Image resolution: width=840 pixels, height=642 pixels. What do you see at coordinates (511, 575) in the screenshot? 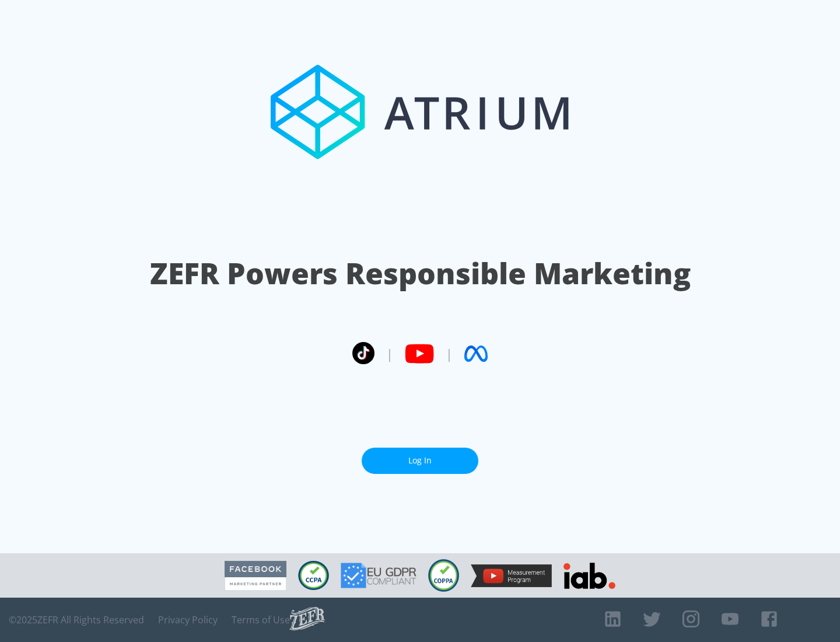
I see `img: YouTube Measurement Program` at bounding box center [511, 575].